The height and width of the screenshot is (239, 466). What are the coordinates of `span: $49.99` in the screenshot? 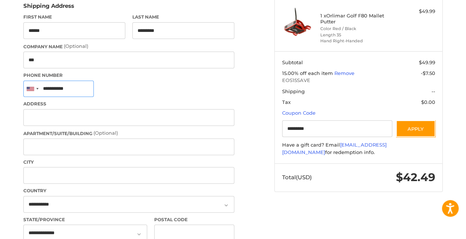 It's located at (427, 62).